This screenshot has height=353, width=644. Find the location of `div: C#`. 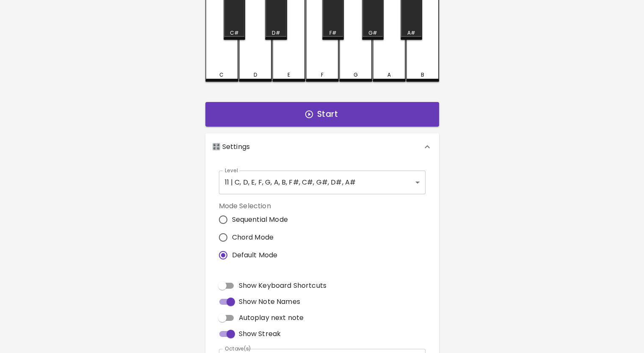

div: C# is located at coordinates (234, 33).